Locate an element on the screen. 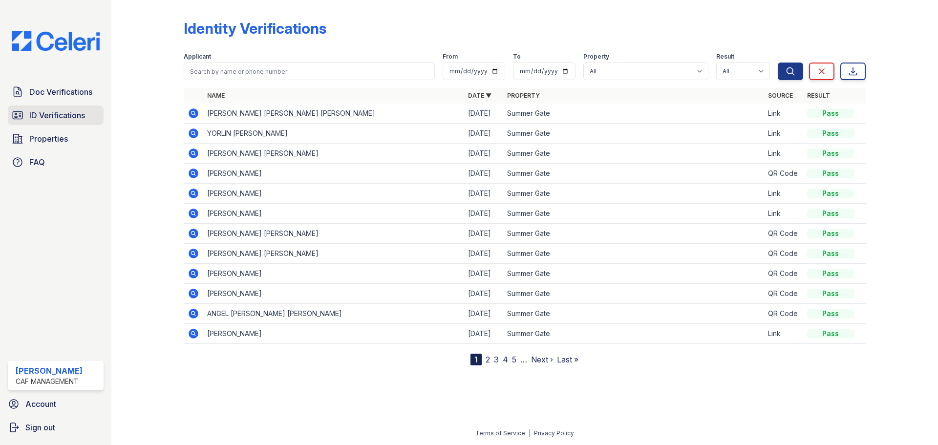 The height and width of the screenshot is (445, 938). a: Terms of Service is located at coordinates (500, 433).